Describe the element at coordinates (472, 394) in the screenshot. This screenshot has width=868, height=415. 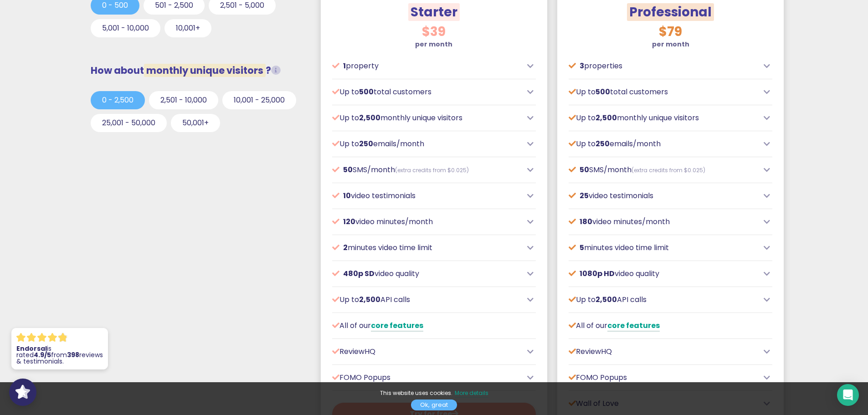
I see `a: More details` at that location.